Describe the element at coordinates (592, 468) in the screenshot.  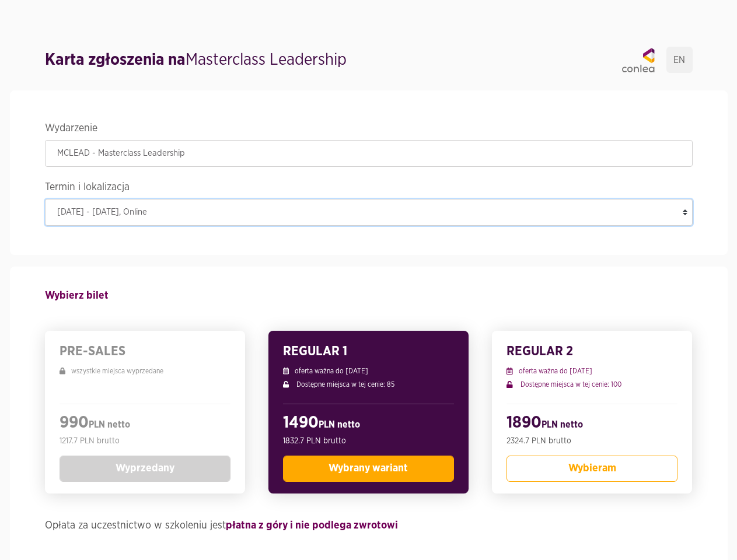
I see `span: Wybieram` at that location.